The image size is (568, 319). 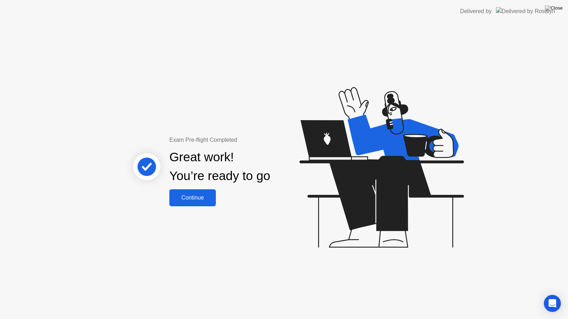 I want to click on div: Delivered by, so click(x=475, y=11).